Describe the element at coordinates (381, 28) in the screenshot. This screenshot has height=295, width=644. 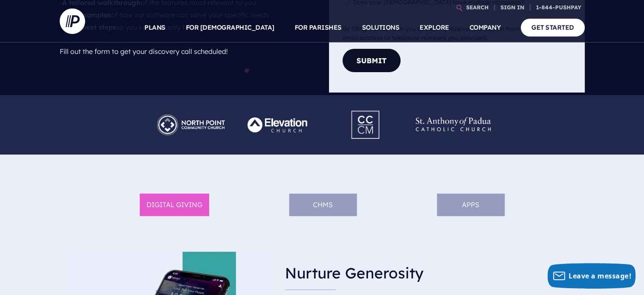
I see `a: SOLUTIONS` at that location.